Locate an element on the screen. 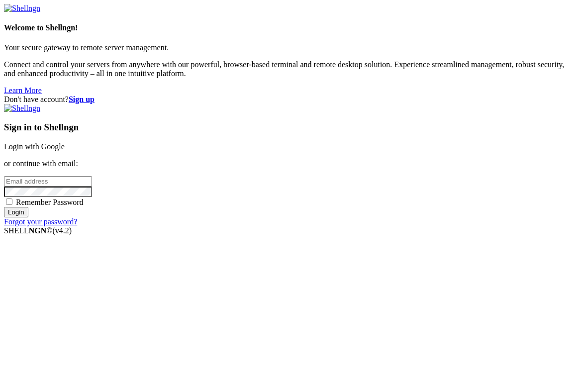  span: Remember Password is located at coordinates (50, 202).